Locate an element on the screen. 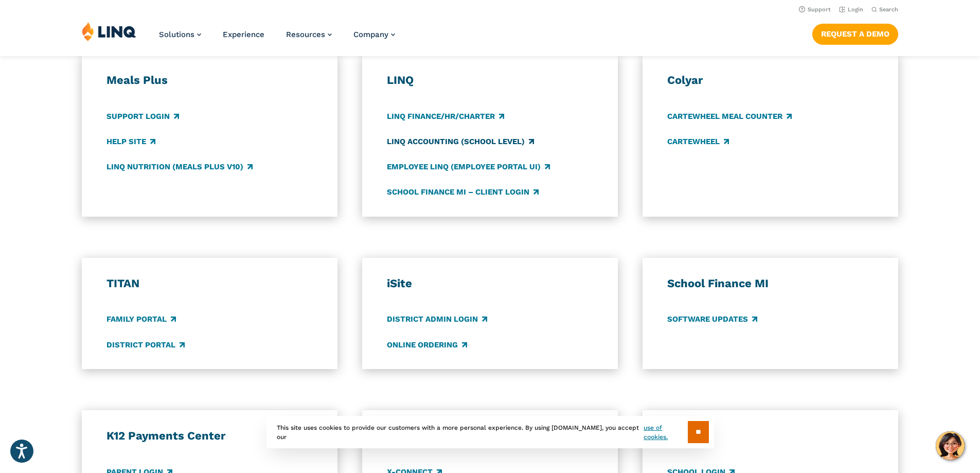 The width and height of the screenshot is (980, 473). h3: TITAN is located at coordinates (210, 284).